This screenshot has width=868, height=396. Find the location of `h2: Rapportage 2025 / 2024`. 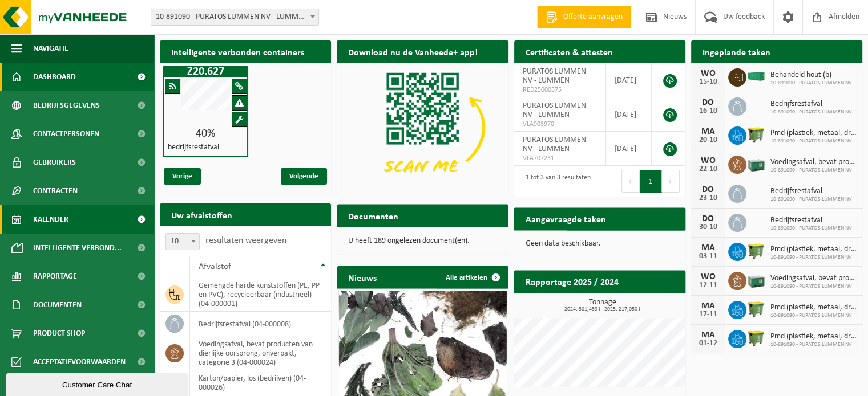

h2: Rapportage 2025 / 2024 is located at coordinates (571, 281).